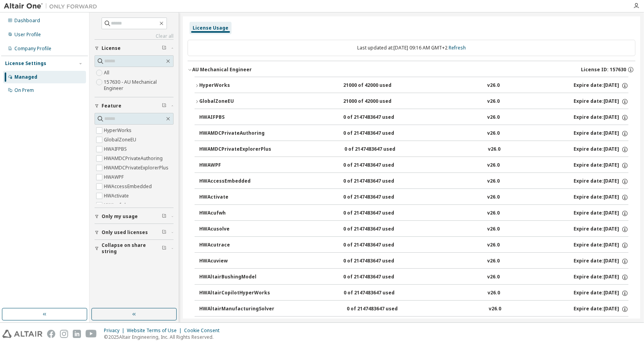 This screenshot has width=644, height=345. I want to click on p: © 2025 Altair Engineering, Inc. All Rights Reserved., so click(164, 337).